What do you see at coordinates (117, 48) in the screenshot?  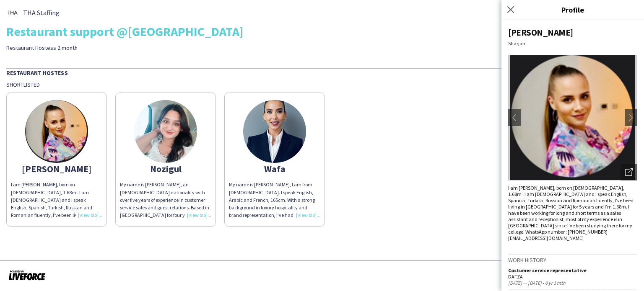 I see `div: Restaurant Hostess 2 month` at bounding box center [117, 48].